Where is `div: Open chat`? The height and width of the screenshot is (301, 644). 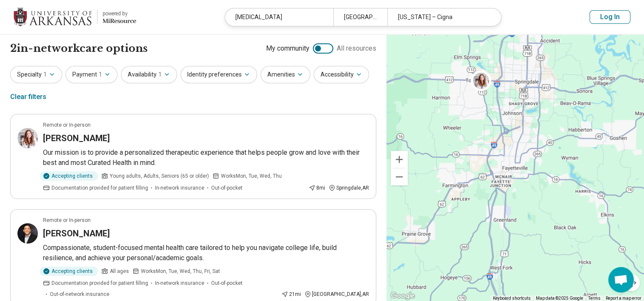
div: Open chat is located at coordinates (621, 280).